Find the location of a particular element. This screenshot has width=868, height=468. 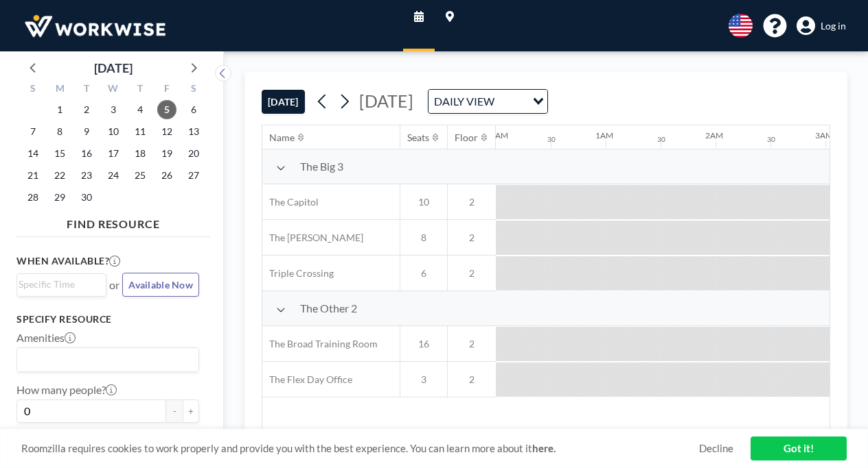

a: Decline is located at coordinates (716, 448).